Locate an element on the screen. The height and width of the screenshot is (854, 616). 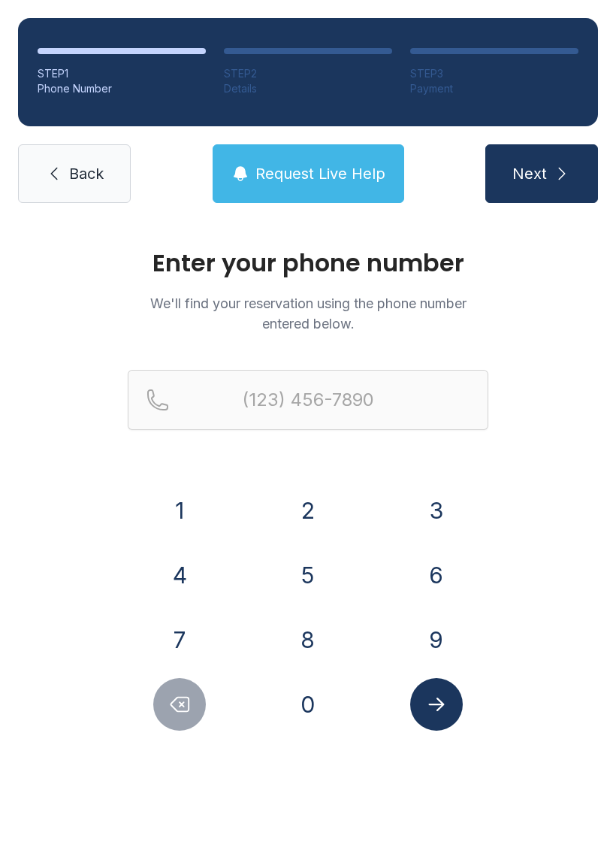
h1: Enter your phone number is located at coordinates (308, 263).